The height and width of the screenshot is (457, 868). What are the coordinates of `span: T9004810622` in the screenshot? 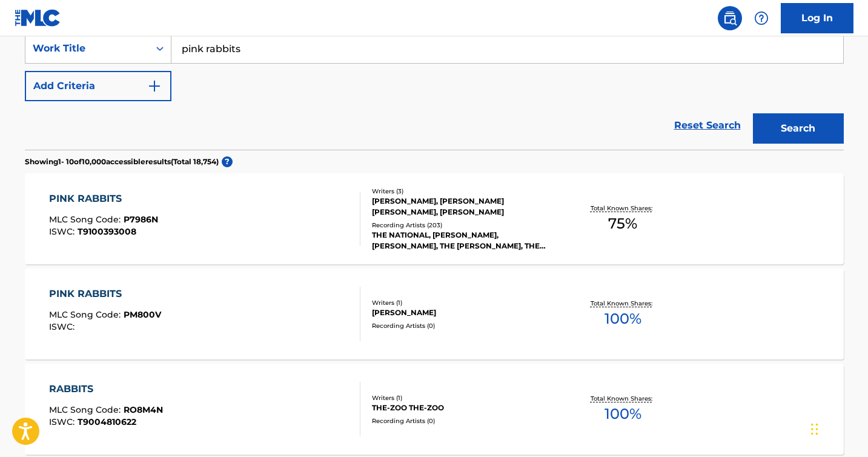 It's located at (106, 422).